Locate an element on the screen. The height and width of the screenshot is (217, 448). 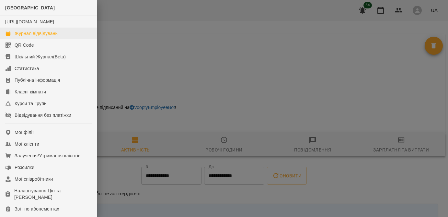
div: Класні кімнати is located at coordinates (30, 92).